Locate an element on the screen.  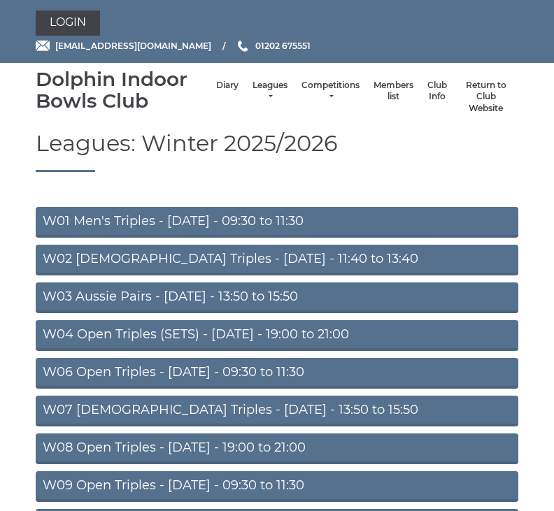
span: 01202 675551 is located at coordinates (282, 45).